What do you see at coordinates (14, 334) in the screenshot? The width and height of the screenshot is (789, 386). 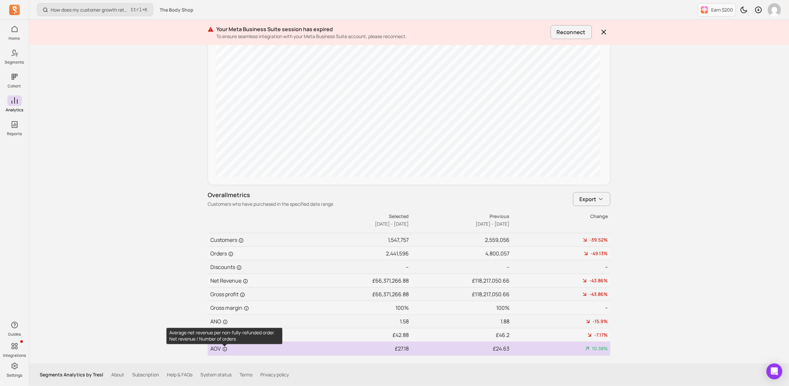 I see `p: Guides` at bounding box center [14, 334].